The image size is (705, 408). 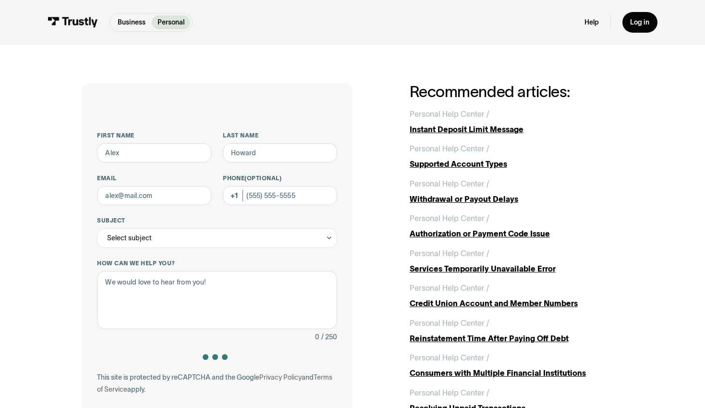 I want to click on p: Personal, so click(x=171, y=22).